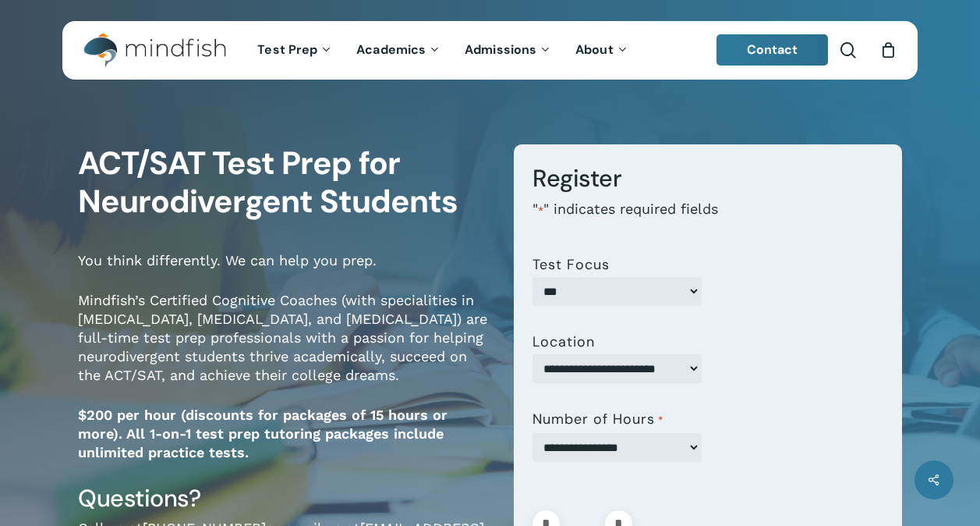 The width and height of the screenshot is (980, 526). I want to click on strong: $200 per hour (discounts for packages of 15 hours or more). All 1-on-1 test prep tutoring package..., so click(263, 433).